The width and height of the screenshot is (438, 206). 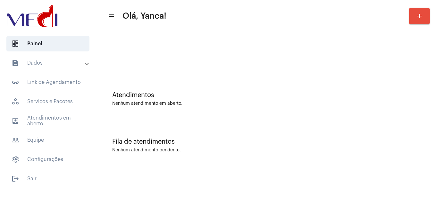 I want to click on mat-panel-title: Dados, so click(x=48, y=63).